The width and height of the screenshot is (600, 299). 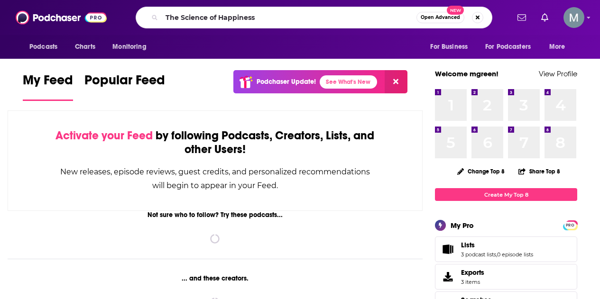 I want to click on div: ... and these creators., so click(x=215, y=278).